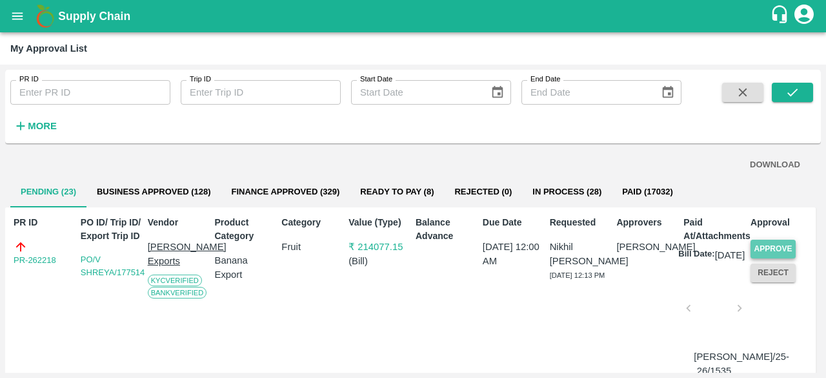 The image size is (826, 378). Describe the element at coordinates (514, 222) in the screenshot. I see `p: Due Date` at that location.